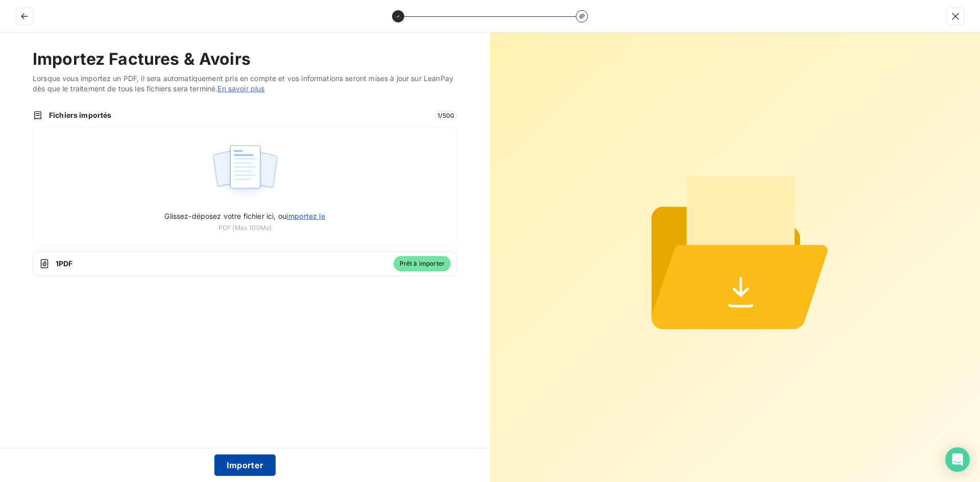 Image resolution: width=980 pixels, height=482 pixels. What do you see at coordinates (245, 172) in the screenshot?
I see `img: illustration` at bounding box center [245, 172].